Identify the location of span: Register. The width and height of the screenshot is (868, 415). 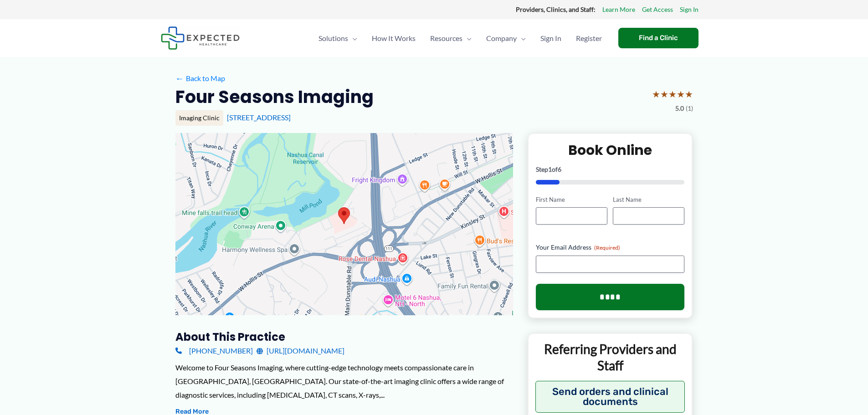
(589, 38).